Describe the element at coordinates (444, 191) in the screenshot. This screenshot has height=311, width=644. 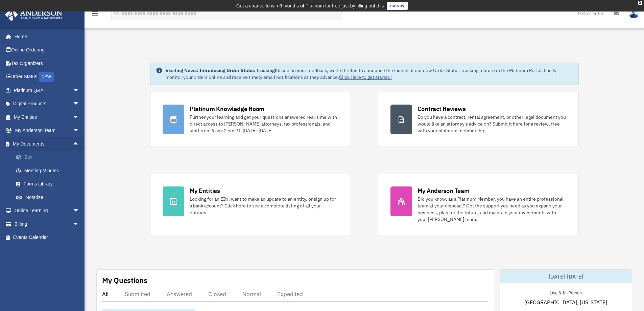
I see `div: My Anderson Team` at that location.